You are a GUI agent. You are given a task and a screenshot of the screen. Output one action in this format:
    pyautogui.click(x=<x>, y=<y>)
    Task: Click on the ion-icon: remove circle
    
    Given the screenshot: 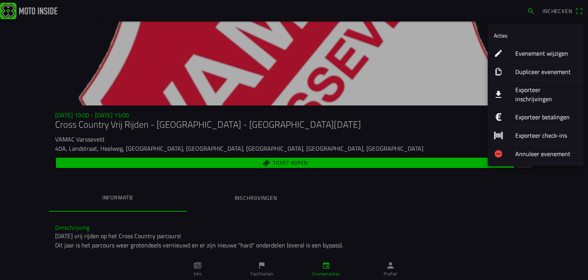 What is the action you would take?
    pyautogui.click(x=499, y=154)
    